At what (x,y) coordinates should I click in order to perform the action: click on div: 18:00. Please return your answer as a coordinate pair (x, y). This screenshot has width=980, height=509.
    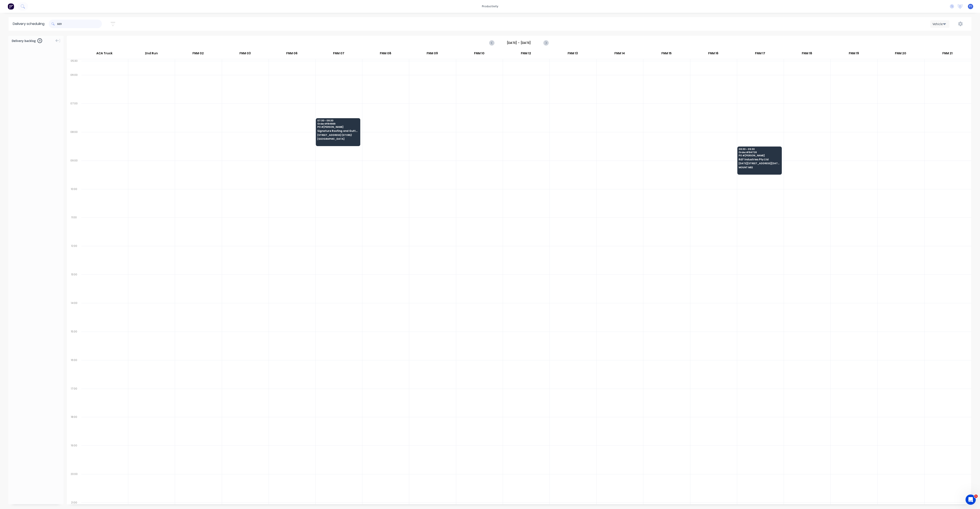
    Looking at the image, I should click on (74, 429).